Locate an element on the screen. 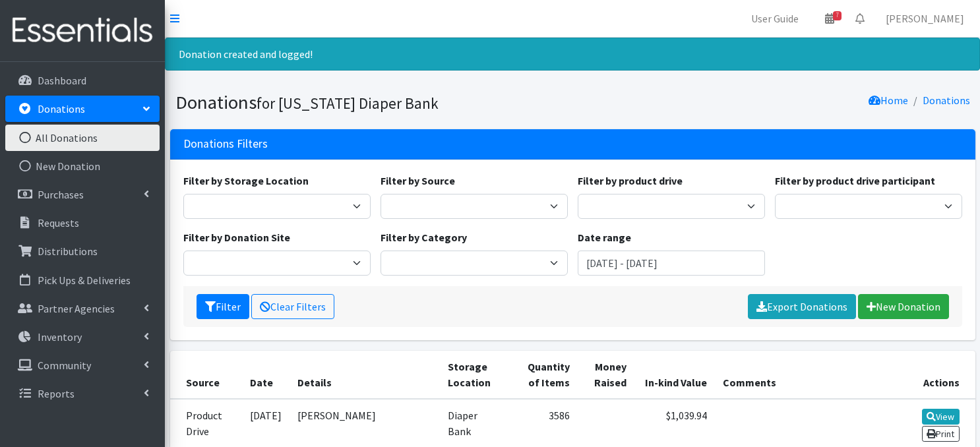 Image resolution: width=980 pixels, height=447 pixels. th: Source is located at coordinates (206, 374).